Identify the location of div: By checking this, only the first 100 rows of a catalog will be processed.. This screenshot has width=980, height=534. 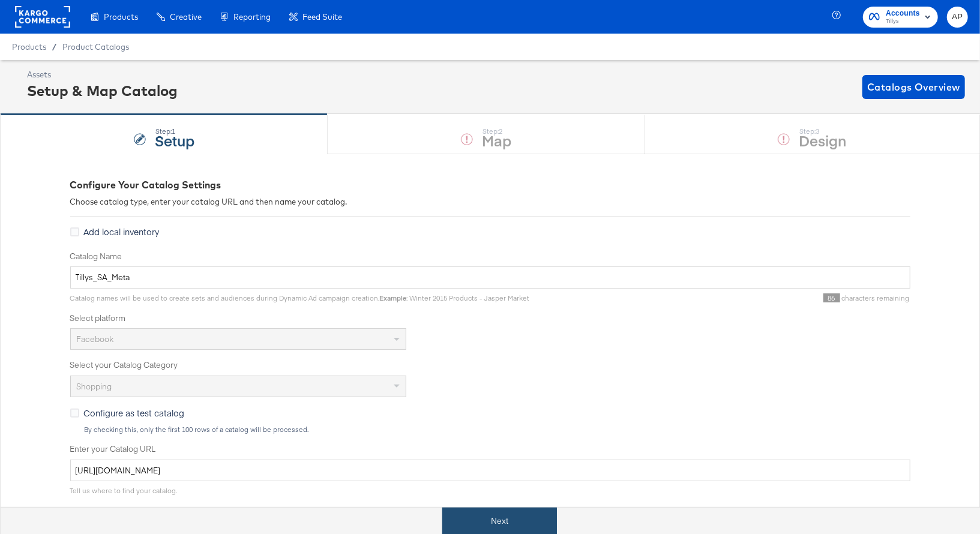
(496, 430).